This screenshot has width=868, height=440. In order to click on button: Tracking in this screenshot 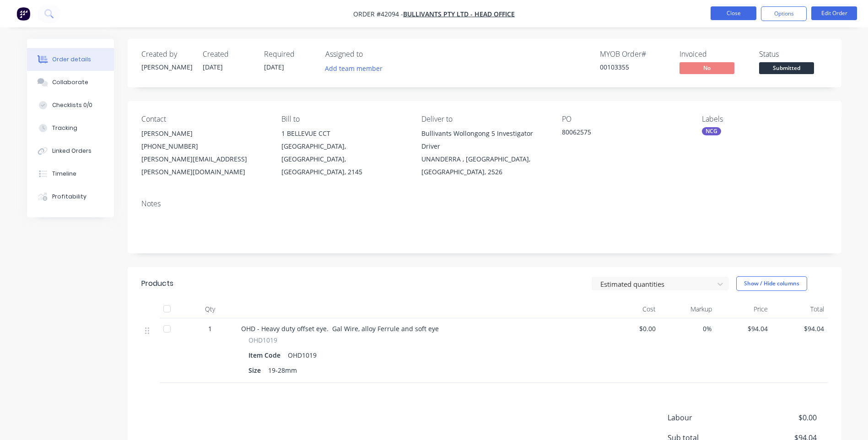, I will do `click(70, 128)`.